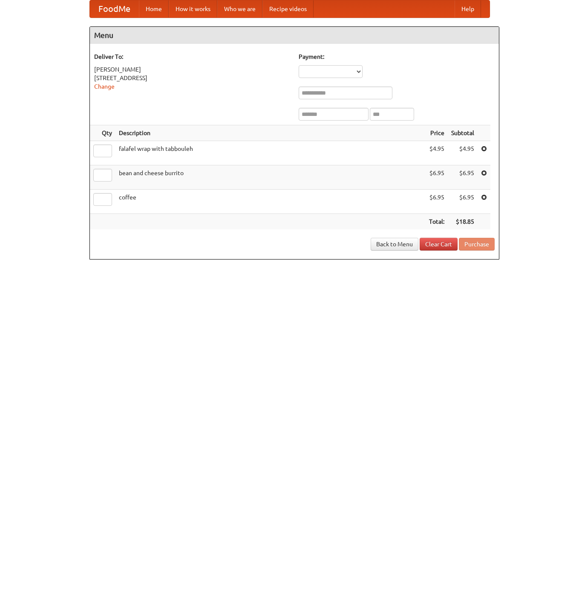  What do you see at coordinates (462, 221) in the screenshot?
I see `th: $18.85` at bounding box center [462, 221].